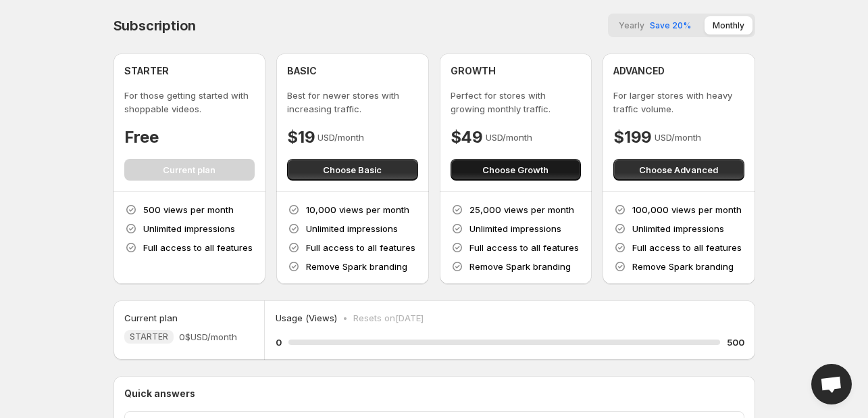  Describe the element at coordinates (190, 102) in the screenshot. I see `p: For those getting started with shoppable videos.` at that location.